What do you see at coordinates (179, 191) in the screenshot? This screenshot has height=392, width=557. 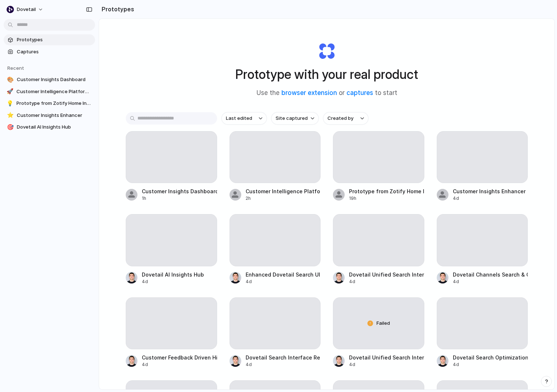 I see `div: Customer Insights Dashboard` at bounding box center [179, 191].